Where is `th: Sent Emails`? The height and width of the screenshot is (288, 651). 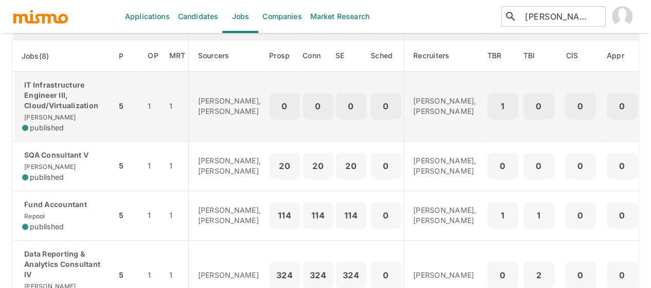 th: Sent Emails is located at coordinates (351, 56).